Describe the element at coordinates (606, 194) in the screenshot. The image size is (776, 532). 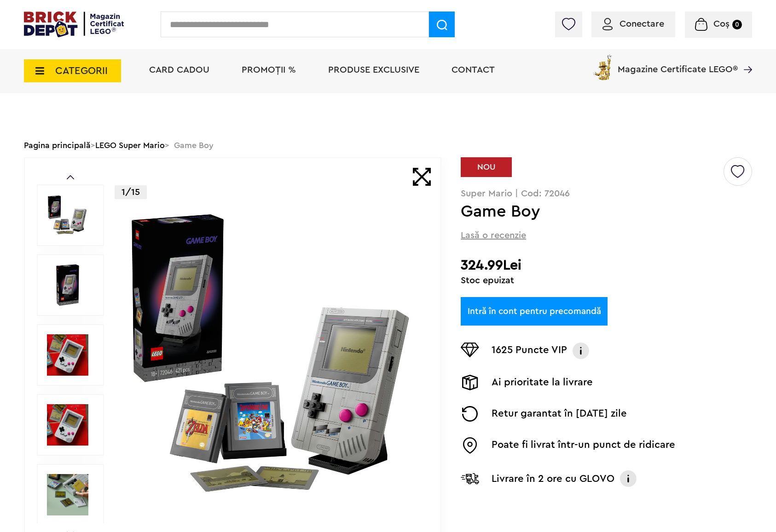
I see `p: Super Mario | Cod: 72046` at that location.